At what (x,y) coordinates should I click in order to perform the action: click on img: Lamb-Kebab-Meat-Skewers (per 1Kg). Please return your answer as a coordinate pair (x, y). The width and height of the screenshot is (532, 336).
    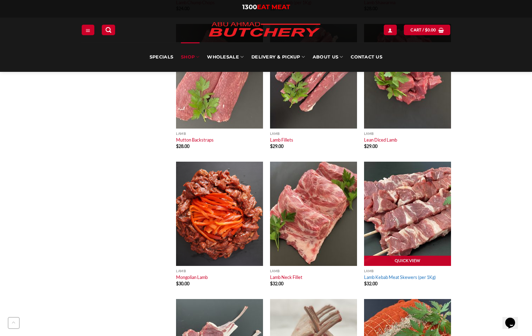
    Looking at the image, I should click on (407, 214).